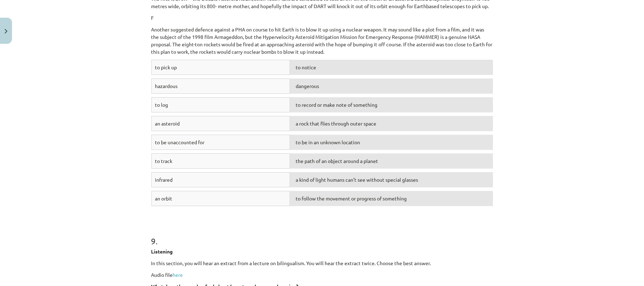 The image size is (644, 286). Describe the element at coordinates (180, 142) in the screenshot. I see `span: to be unaccounted for` at that location.